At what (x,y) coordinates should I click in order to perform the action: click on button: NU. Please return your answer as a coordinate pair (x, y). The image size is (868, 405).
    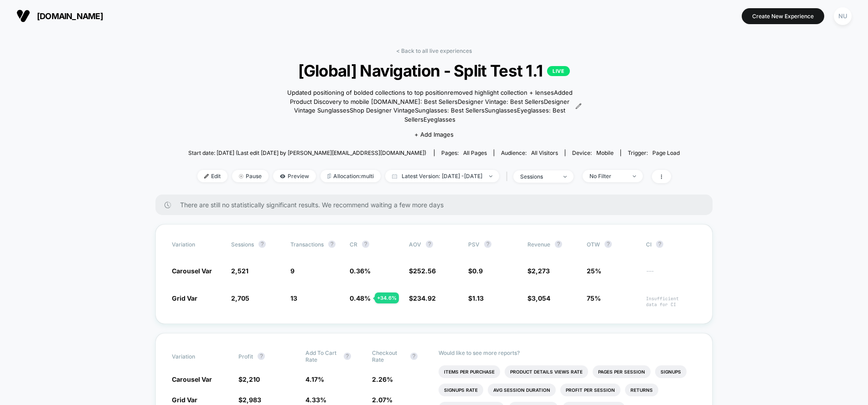
    Looking at the image, I should click on (843, 16).